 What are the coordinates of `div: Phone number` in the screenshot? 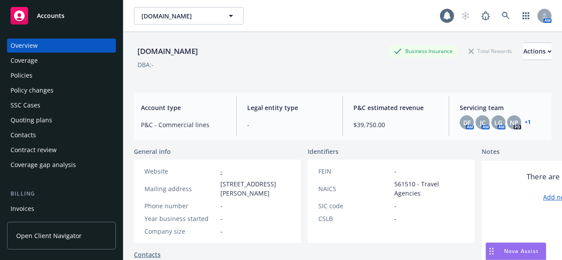 It's located at (180, 206).